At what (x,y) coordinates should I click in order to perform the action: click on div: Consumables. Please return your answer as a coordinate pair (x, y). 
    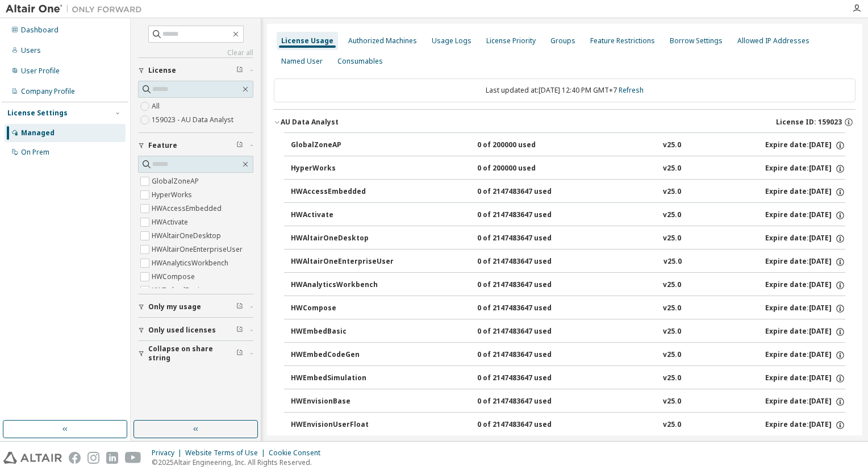
    Looking at the image, I should click on (360, 62).